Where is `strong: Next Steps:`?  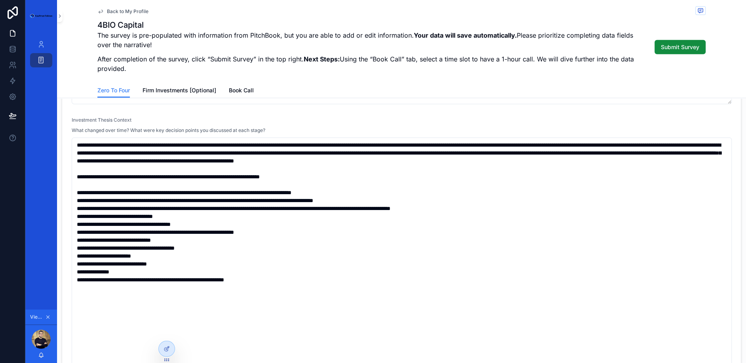 strong: Next Steps: is located at coordinates (322, 59).